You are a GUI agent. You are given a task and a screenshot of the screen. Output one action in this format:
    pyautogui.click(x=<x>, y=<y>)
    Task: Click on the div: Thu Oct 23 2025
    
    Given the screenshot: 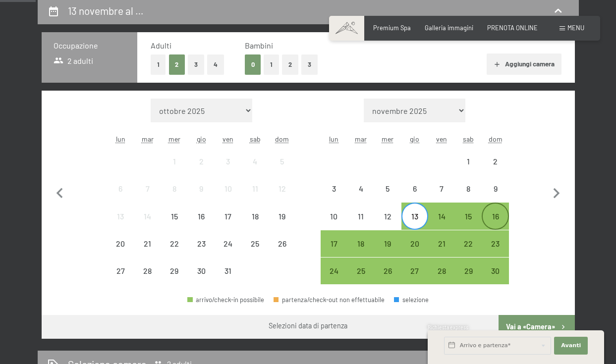 What is the action you would take?
    pyautogui.click(x=201, y=244)
    